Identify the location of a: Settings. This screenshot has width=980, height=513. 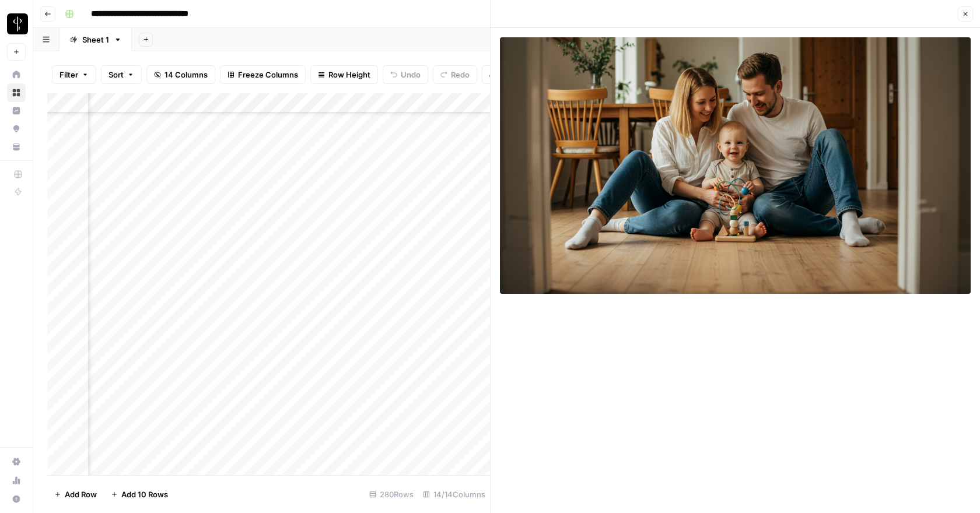
(16, 462).